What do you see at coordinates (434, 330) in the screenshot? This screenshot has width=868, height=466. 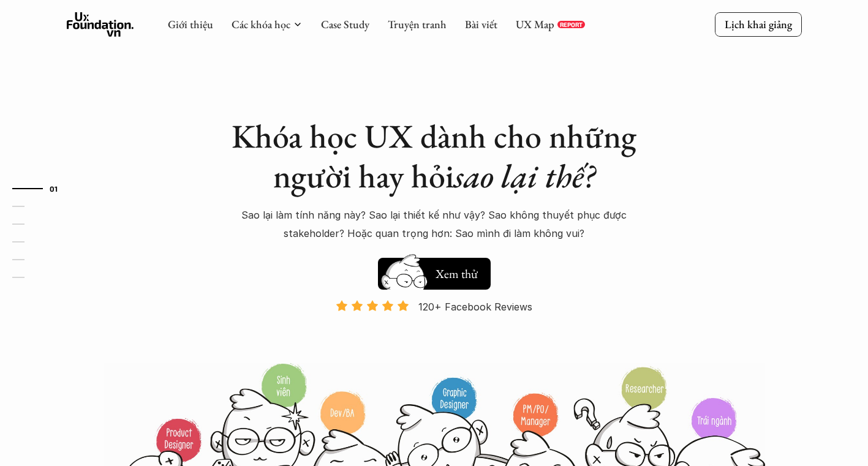 I see `a: 120+ Facebook Reviews` at bounding box center [434, 330].